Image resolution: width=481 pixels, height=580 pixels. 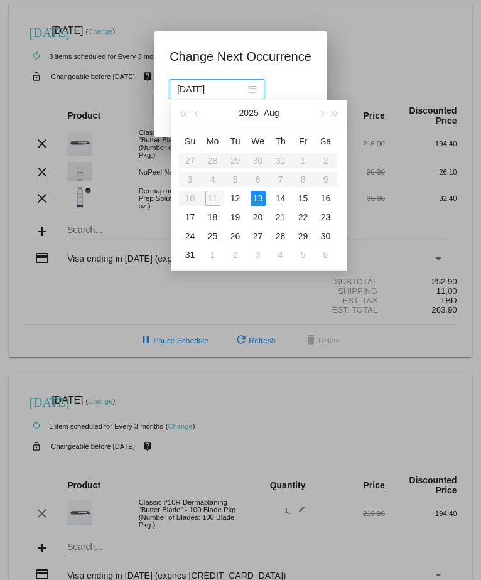 What do you see at coordinates (190, 236) in the screenshot?
I see `div: 24` at bounding box center [190, 236].